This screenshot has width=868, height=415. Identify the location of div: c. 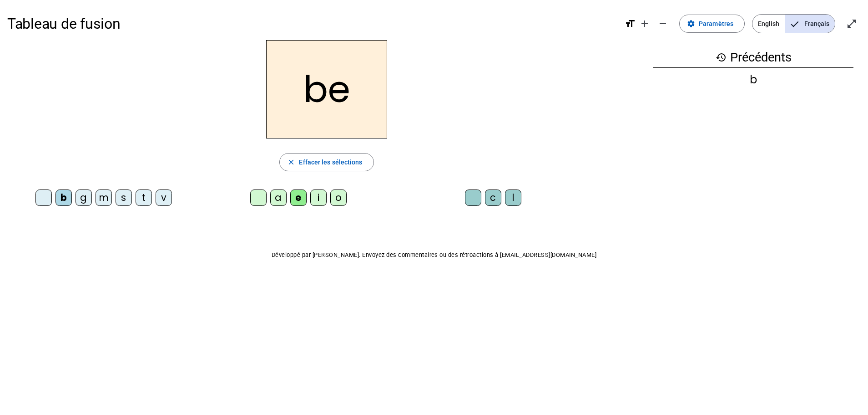
(493, 198).